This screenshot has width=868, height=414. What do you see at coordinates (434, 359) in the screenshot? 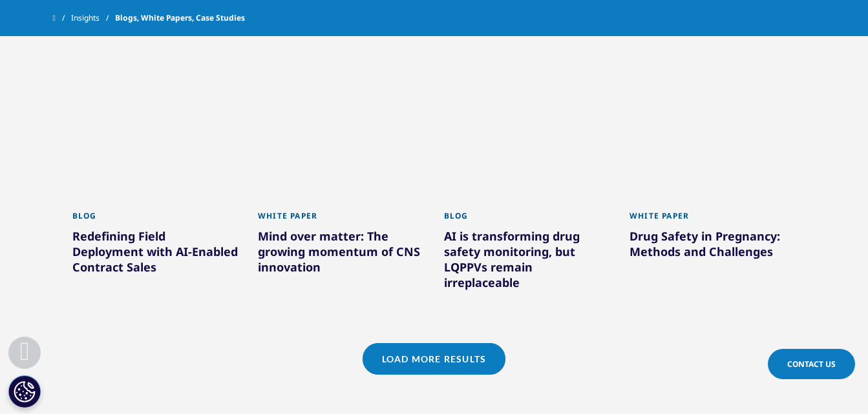
I see `a: Load More Results` at bounding box center [434, 359].